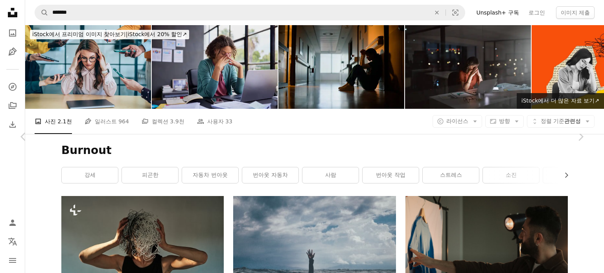 This screenshot has height=273, width=604. What do you see at coordinates (505, 121) in the screenshot?
I see `span: 방향` at bounding box center [505, 121].